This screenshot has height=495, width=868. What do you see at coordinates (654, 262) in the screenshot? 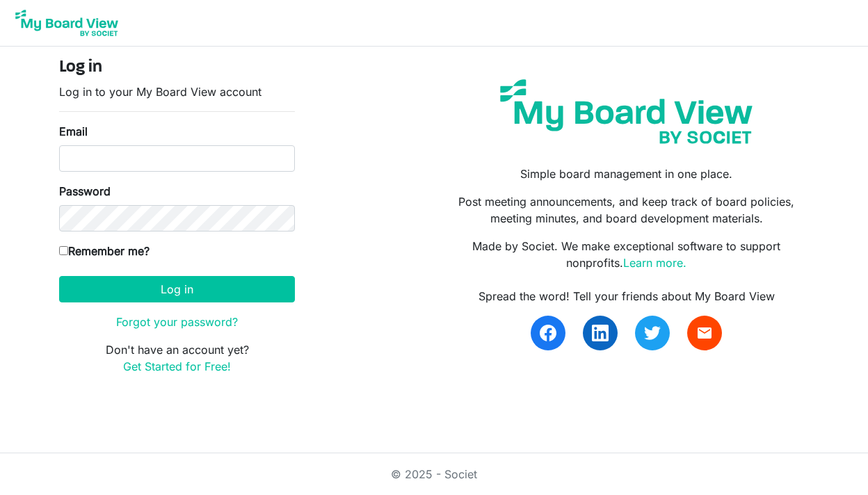
I see `a: Learn more.` at bounding box center [654, 262].